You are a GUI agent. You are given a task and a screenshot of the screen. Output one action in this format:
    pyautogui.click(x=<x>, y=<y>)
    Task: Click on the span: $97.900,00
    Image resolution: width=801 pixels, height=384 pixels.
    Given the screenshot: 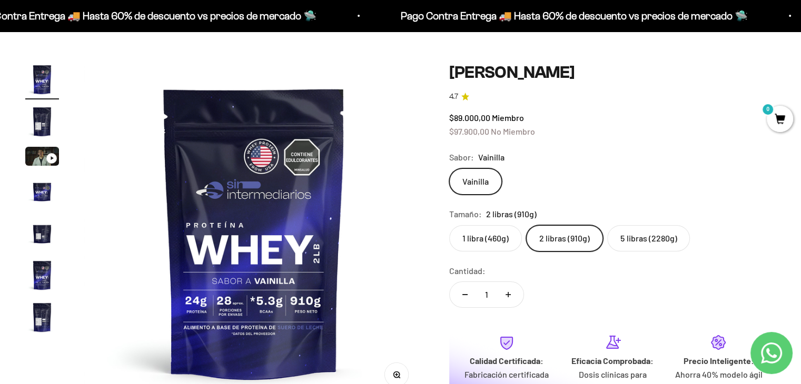 What is the action you would take?
    pyautogui.click(x=469, y=131)
    